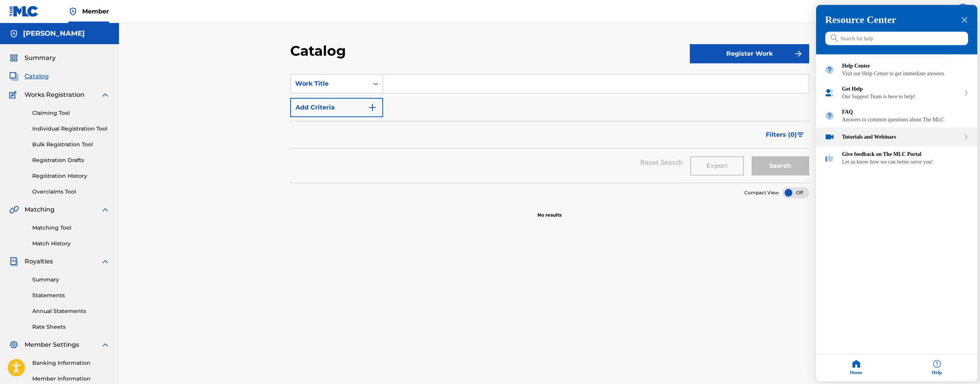  I want to click on div: Answers to common questions about The MLC, so click(905, 120).